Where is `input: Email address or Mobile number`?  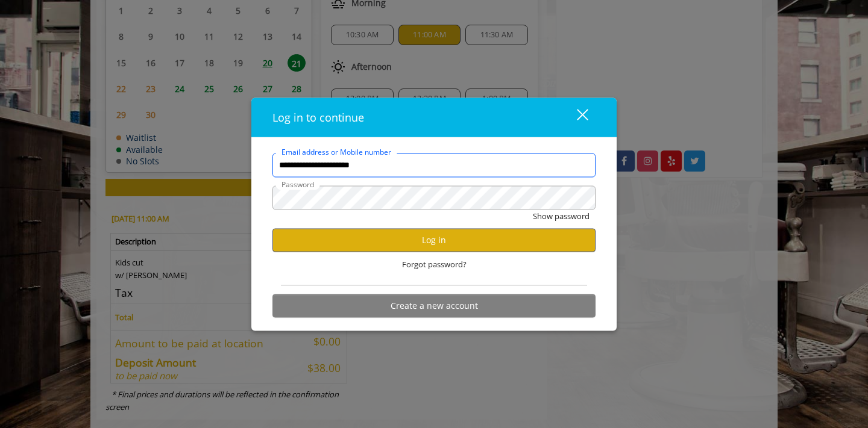
input: Email address or Mobile number is located at coordinates (434, 165).